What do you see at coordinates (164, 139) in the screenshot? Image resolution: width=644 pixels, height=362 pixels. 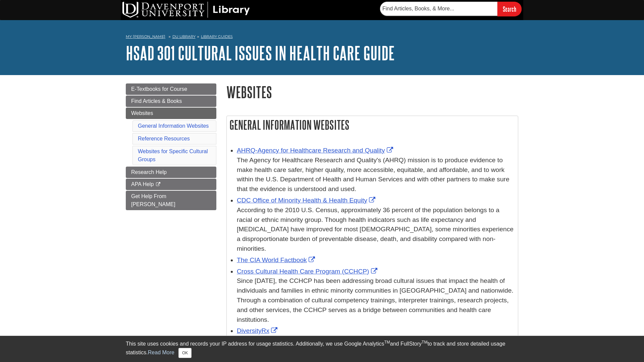 I see `a: Reference Resources` at bounding box center [164, 139].